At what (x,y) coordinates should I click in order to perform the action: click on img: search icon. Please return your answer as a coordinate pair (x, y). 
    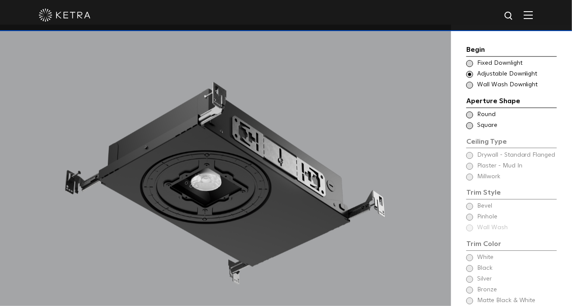
    Looking at the image, I should click on (509, 16).